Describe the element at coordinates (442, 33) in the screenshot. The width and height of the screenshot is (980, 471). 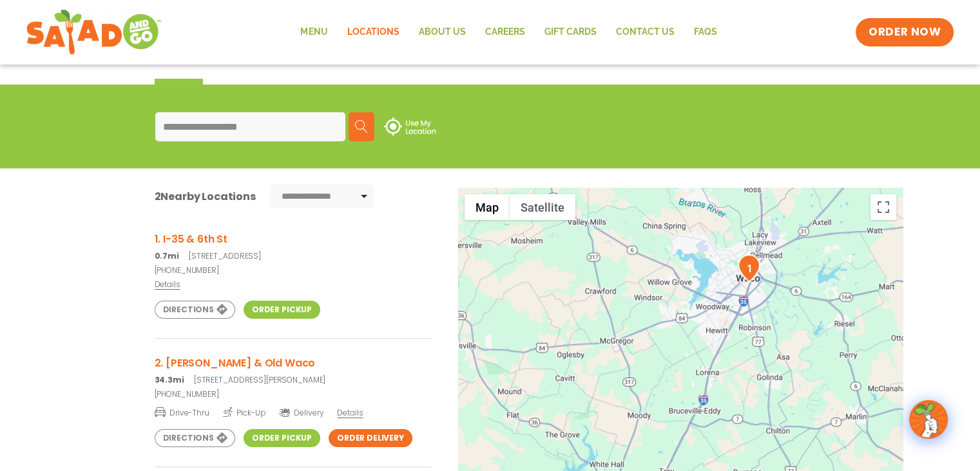
I see `a: About Us` at that location.